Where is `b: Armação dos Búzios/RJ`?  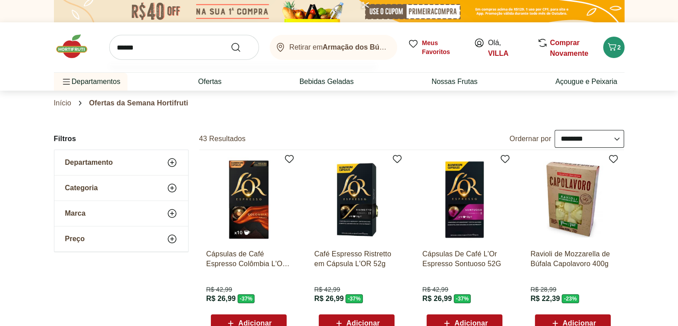 b: Armação dos Búzios/RJ is located at coordinates (364, 47).